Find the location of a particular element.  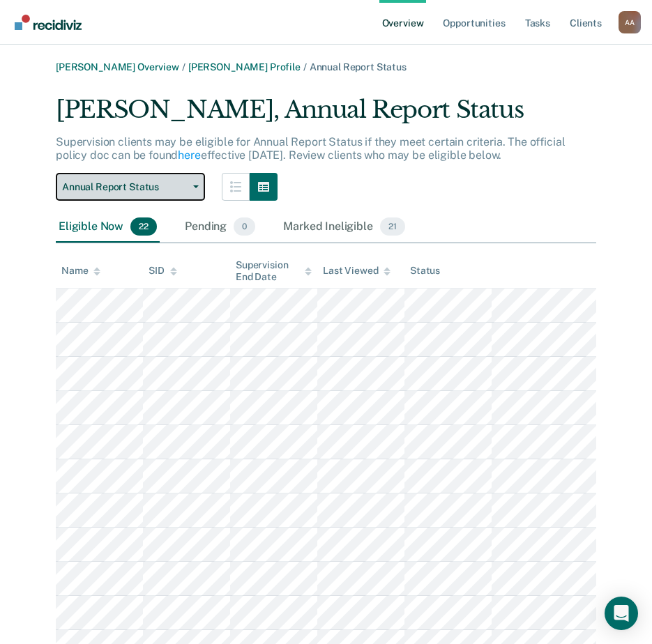

span: 0 is located at coordinates (244, 226).